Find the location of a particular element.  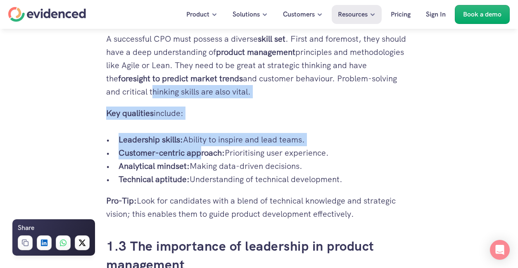

a: Book a demo is located at coordinates (482, 14).